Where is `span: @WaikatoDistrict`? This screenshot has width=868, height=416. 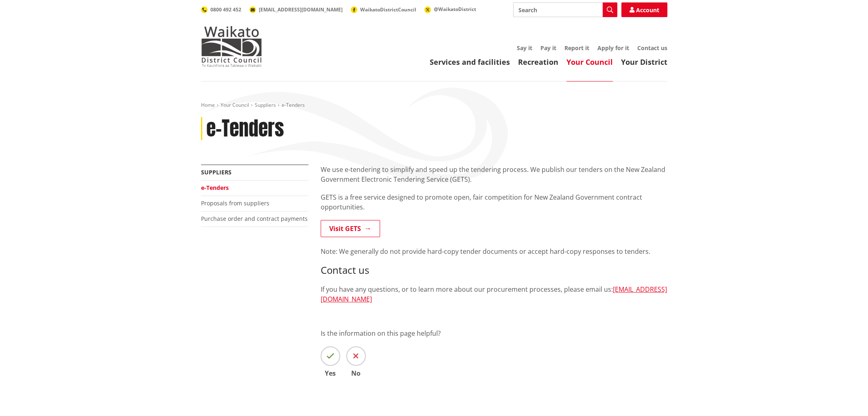
span: @WaikatoDistrict is located at coordinates (455, 9).